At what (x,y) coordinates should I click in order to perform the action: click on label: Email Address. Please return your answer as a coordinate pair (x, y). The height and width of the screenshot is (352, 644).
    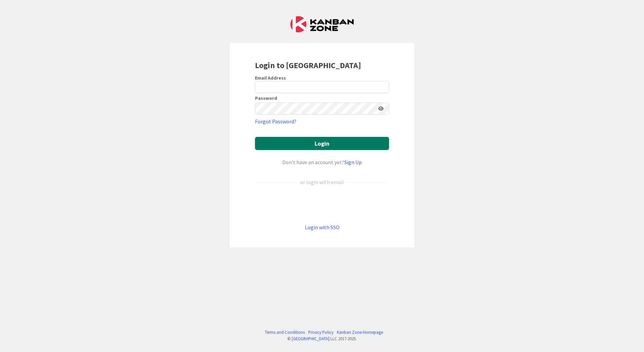
    Looking at the image, I should click on (270, 78).